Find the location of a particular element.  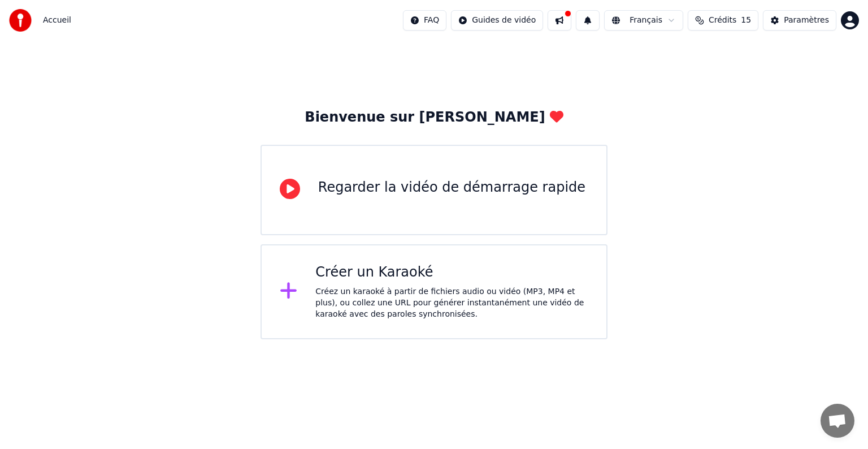

div: Paramètres is located at coordinates (806, 20).